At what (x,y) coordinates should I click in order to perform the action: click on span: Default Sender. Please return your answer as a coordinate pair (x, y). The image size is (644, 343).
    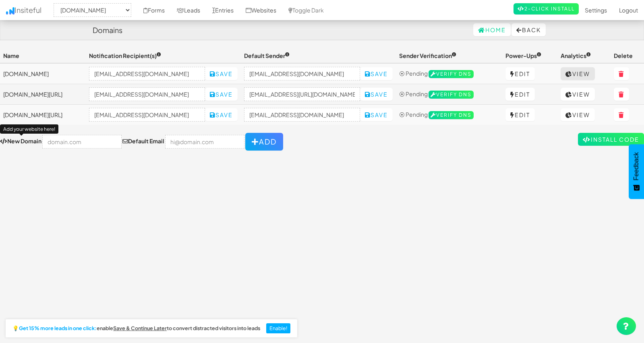
    Looking at the image, I should click on (266, 56).